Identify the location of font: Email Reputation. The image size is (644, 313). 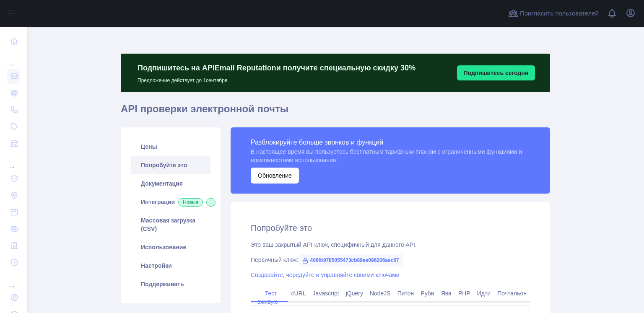
(245, 68).